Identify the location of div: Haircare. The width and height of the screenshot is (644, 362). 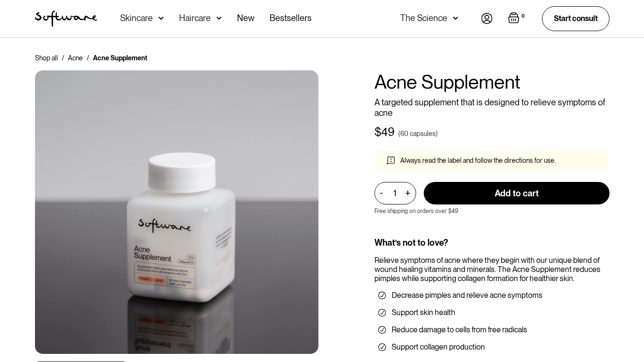
(195, 18).